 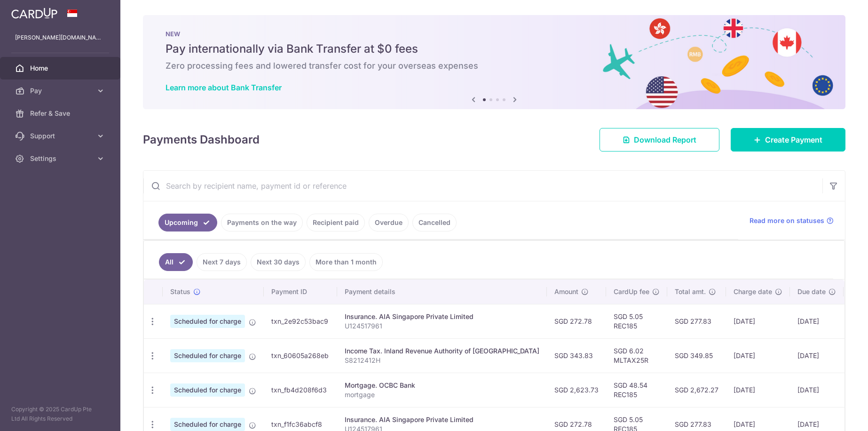 What do you see at coordinates (696, 321) in the screenshot?
I see `td: SGD 277.83` at bounding box center [696, 321].